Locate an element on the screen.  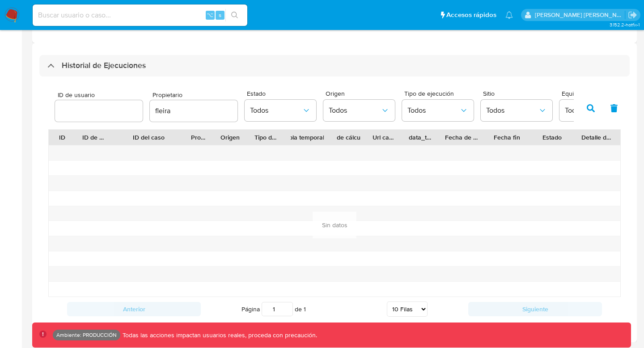
p: Todas las acciones impactan usuarios reales, proceda con precaución. is located at coordinates (219, 335).